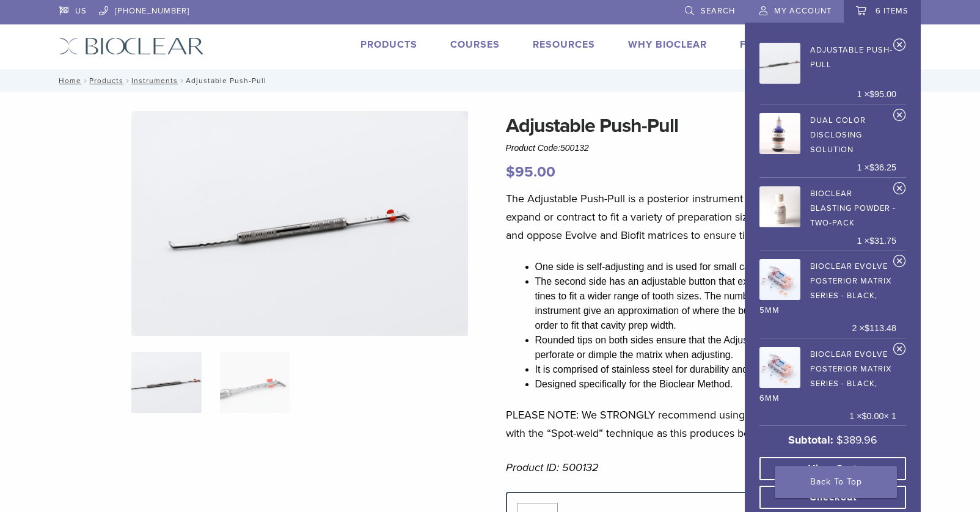 The image size is (980, 512). I want to click on bdi: 31.75, so click(883, 241).